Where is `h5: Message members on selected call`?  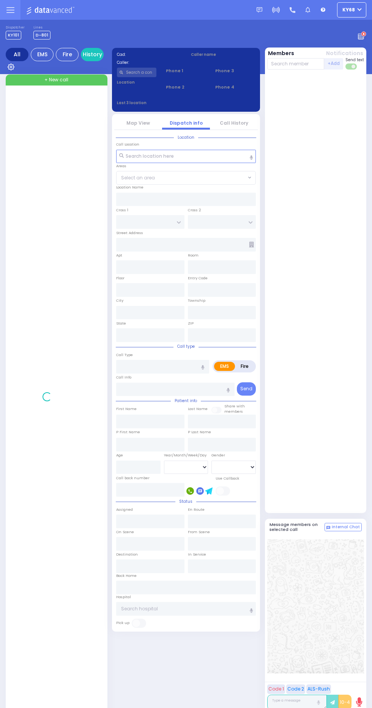
h5: Message members on selected call is located at coordinates (297, 527).